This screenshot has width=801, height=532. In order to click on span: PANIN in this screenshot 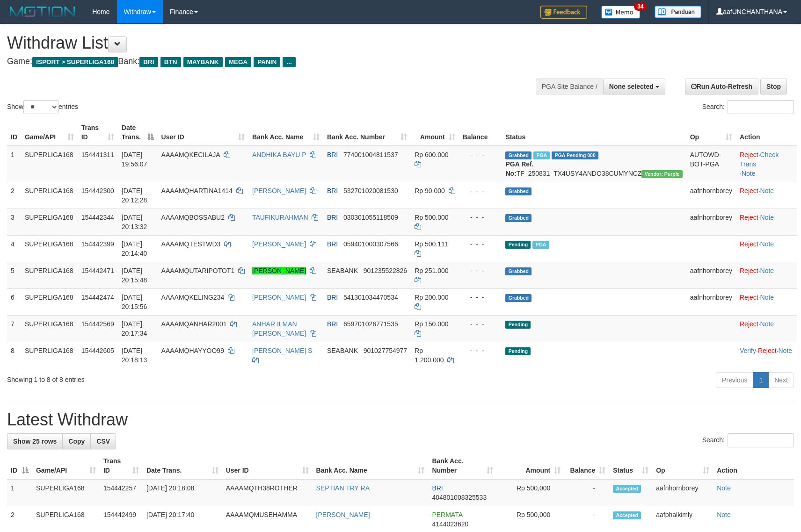, I will do `click(266, 62)`.